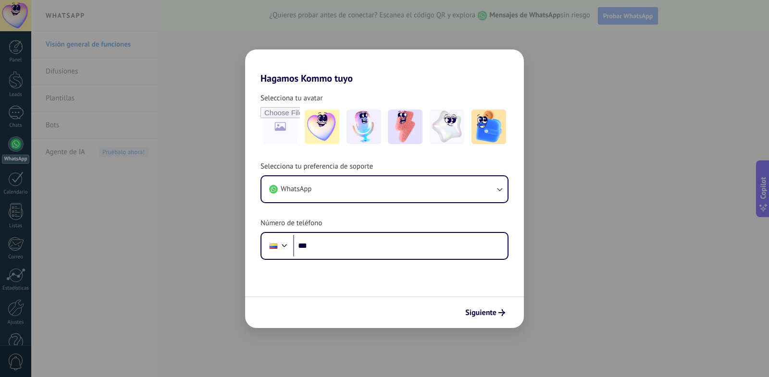 The height and width of the screenshot is (377, 769). What do you see at coordinates (481, 313) in the screenshot?
I see `span: Siguiente` at bounding box center [481, 313].